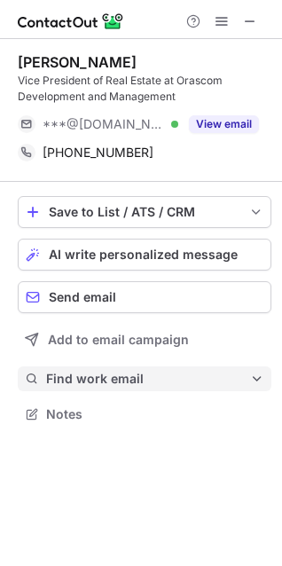 This screenshot has height=566, width=282. What do you see at coordinates (118, 340) in the screenshot?
I see `span: Add to email campaign` at bounding box center [118, 340].